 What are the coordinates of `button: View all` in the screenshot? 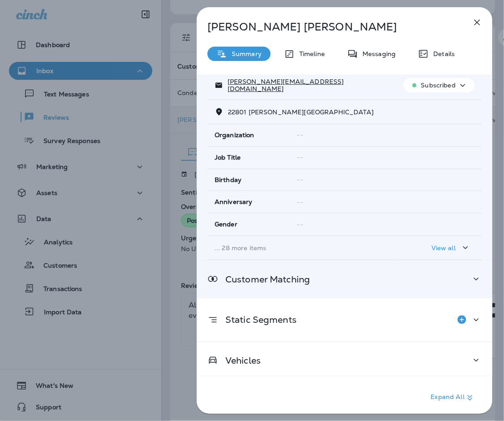 It's located at (451, 247).